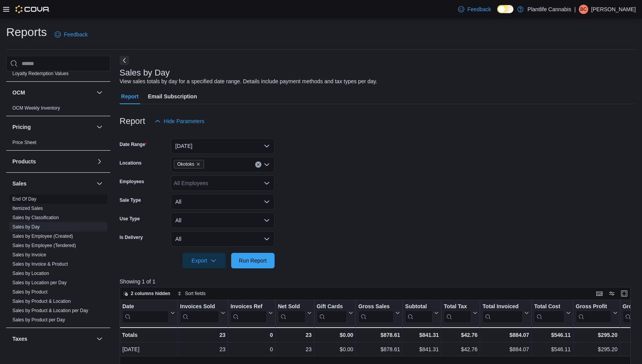 The image size is (642, 364). What do you see at coordinates (497, 13) in the screenshot?
I see `span: Dark Mode` at bounding box center [497, 13].